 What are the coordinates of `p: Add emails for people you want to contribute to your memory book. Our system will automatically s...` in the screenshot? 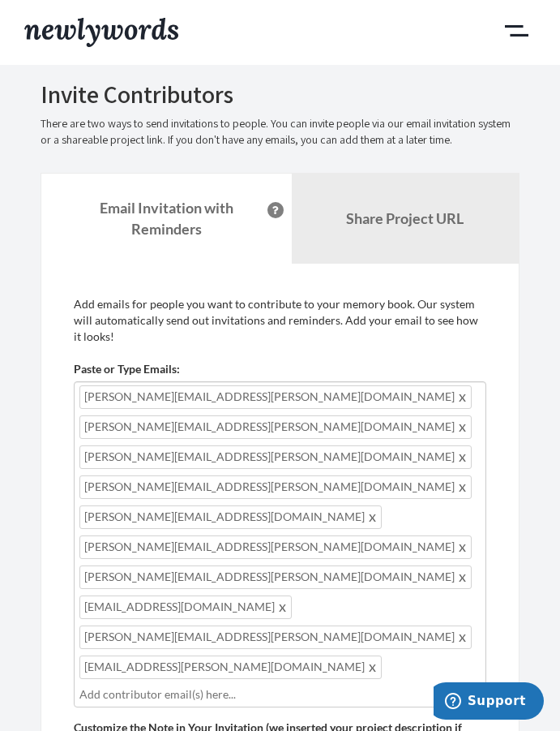 It's located at (280, 320).